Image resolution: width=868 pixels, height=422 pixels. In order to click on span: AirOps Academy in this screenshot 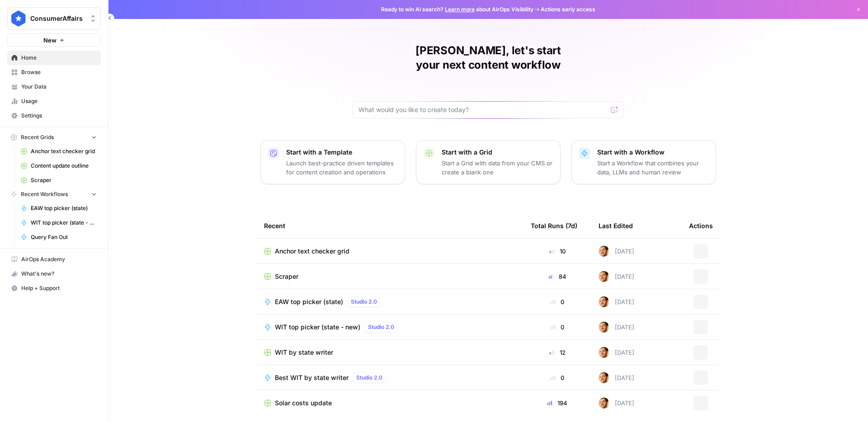, I will do `click(59, 259)`.